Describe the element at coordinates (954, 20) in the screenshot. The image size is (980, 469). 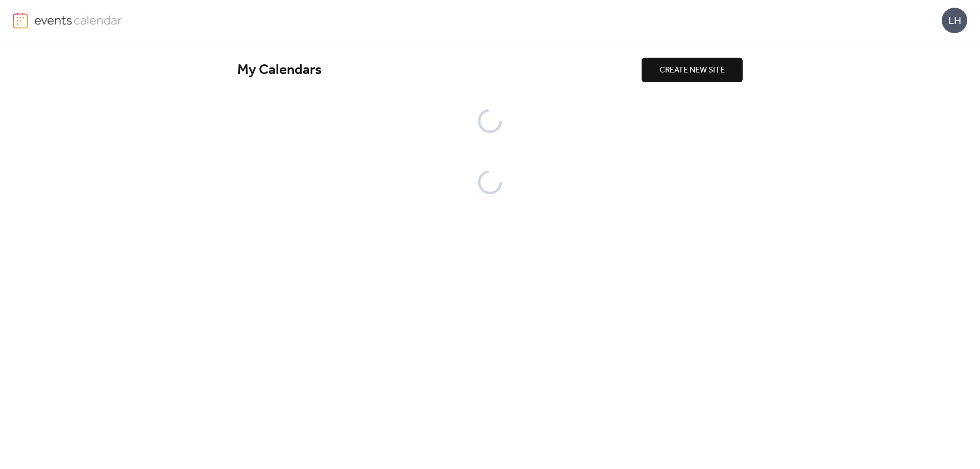
I see `div: LH` at that location.